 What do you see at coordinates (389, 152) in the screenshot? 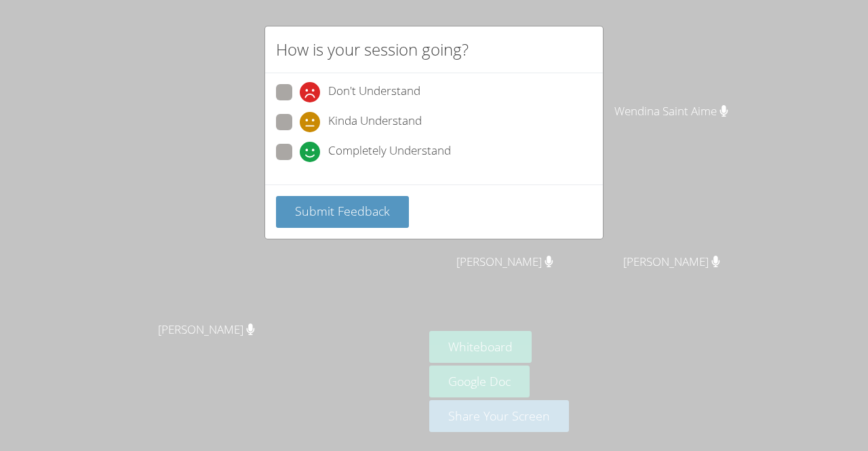
I see `span: Completely Understand` at bounding box center [389, 152].